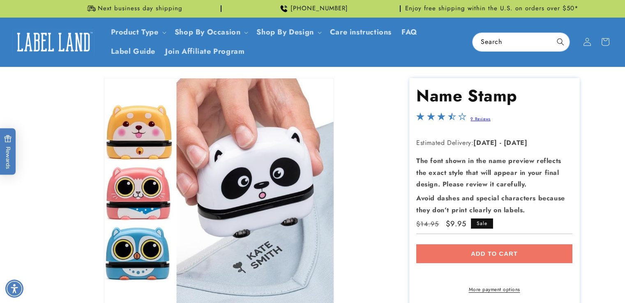 Image resolution: width=625 pixels, height=303 pixels. I want to click on strong: The font shown in the name preview reflects the exact style that will appear in your final design..., so click(488, 172).